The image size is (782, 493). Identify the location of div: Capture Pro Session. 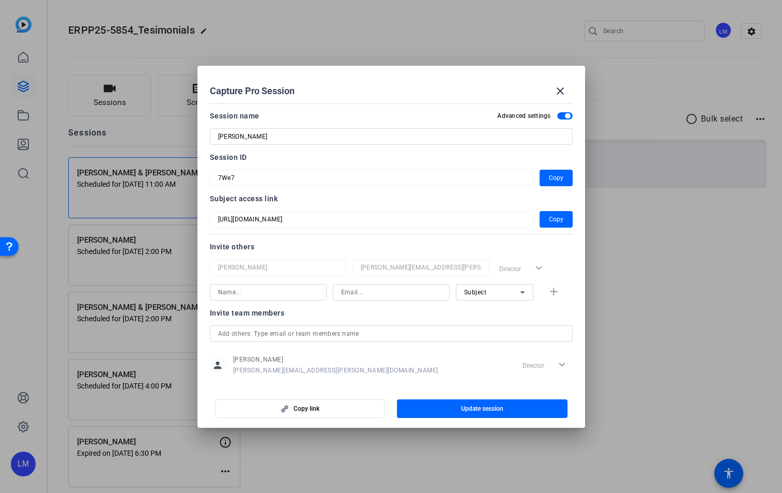
(391, 91).